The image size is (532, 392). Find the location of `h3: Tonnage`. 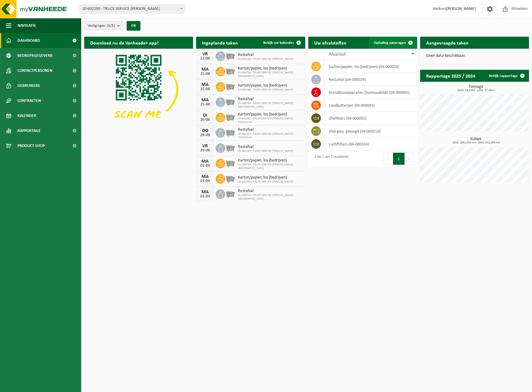

h3: Tonnage is located at coordinates (476, 88).